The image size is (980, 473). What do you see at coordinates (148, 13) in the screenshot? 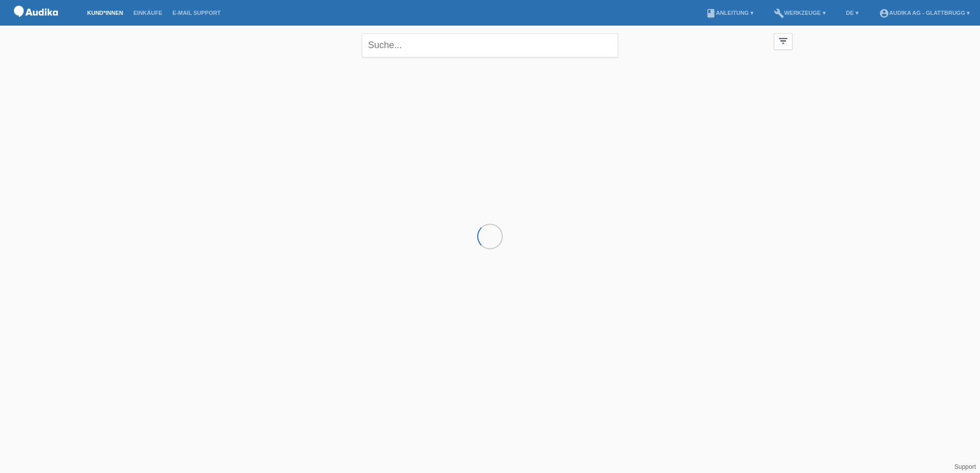
I see `a: Einkäufe` at bounding box center [148, 13].